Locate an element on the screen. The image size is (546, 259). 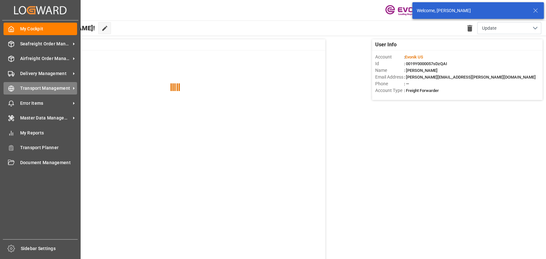
span: My Reports is located at coordinates (49, 133).